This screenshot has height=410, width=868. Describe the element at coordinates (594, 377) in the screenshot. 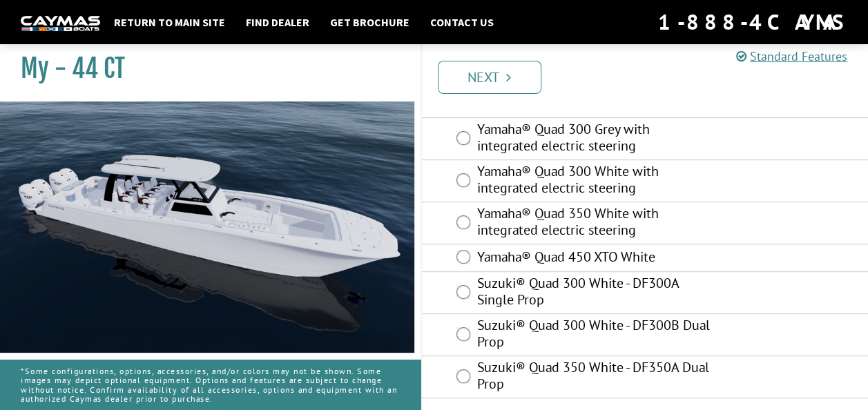

I see `label: Suzuki® Quad 350 White - DF350A Dual Prop` at that location.